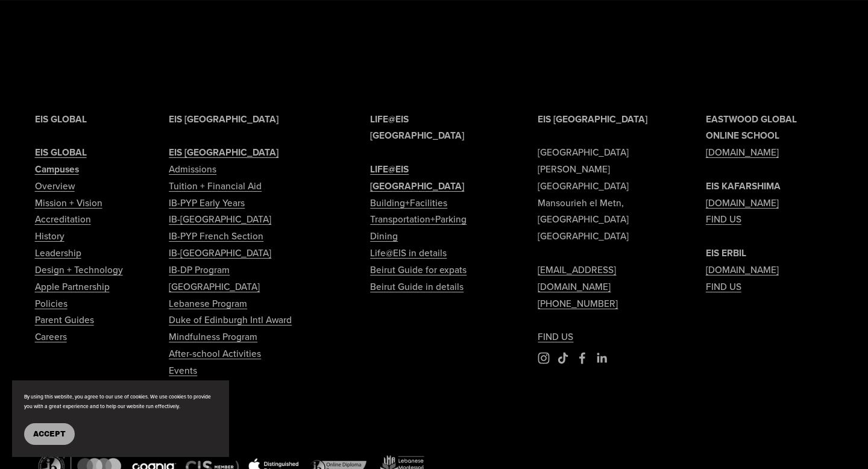 This screenshot has width=868, height=469. Describe the element at coordinates (417, 287) in the screenshot. I see `a: Beirut Guide in details` at that location.